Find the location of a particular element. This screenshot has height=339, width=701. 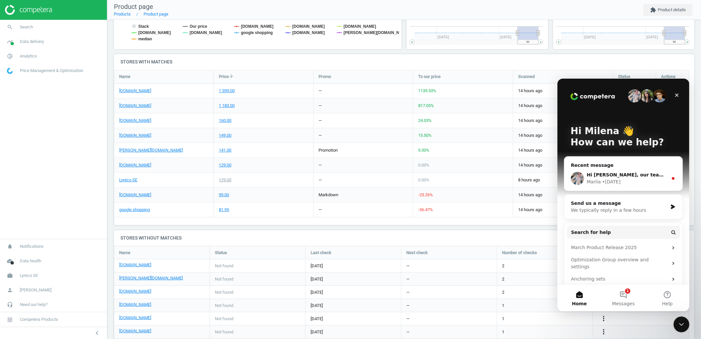

div: 81.95 is located at coordinates (224, 210).